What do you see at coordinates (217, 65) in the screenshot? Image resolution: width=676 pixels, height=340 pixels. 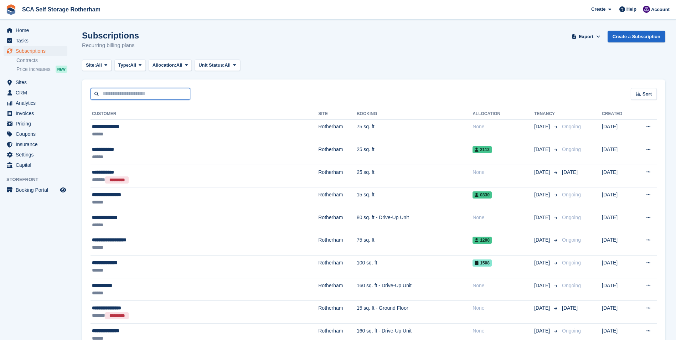 I see `button: Unit Status: All` at bounding box center [217, 65].